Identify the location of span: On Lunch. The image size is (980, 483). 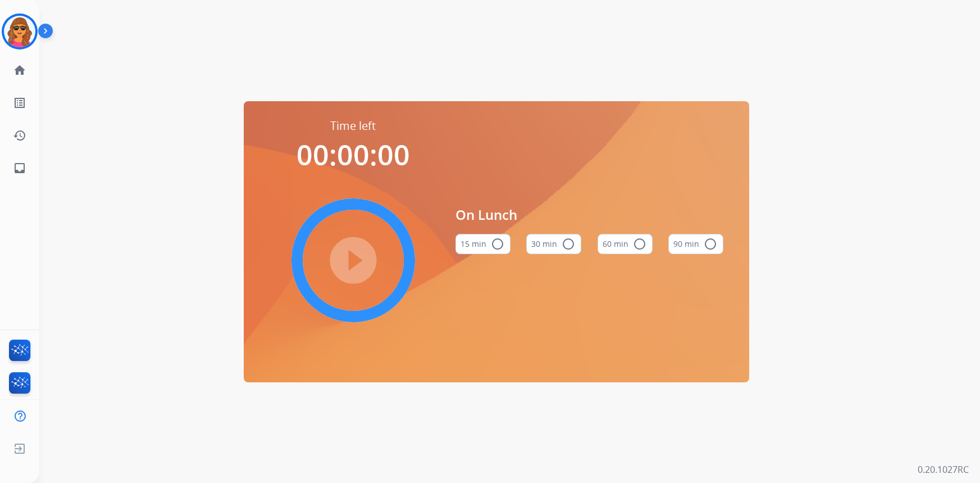
(590, 215).